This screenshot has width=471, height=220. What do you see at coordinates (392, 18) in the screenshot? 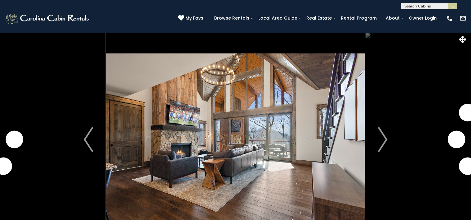
I see `a: About` at bounding box center [392, 18].